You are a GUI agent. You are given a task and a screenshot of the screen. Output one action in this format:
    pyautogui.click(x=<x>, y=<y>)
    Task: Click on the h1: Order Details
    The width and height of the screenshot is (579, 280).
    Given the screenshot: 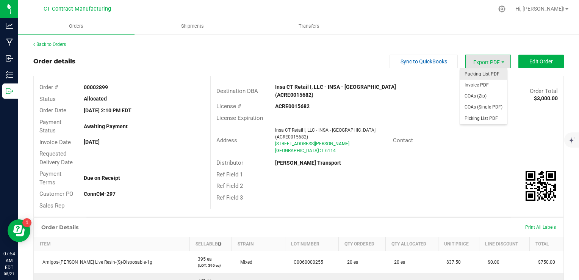 What is the action you would take?
    pyautogui.click(x=60, y=227)
    